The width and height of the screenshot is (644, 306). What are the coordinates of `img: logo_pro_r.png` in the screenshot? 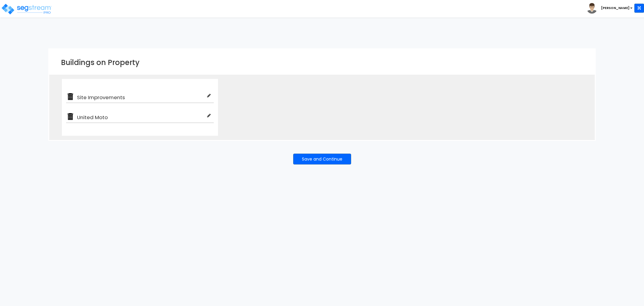 It's located at (26, 9).